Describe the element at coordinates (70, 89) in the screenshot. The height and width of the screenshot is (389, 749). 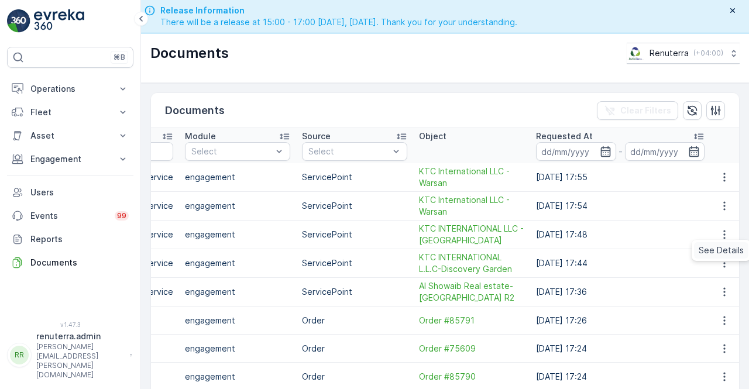
I see `p: Operations` at that location.